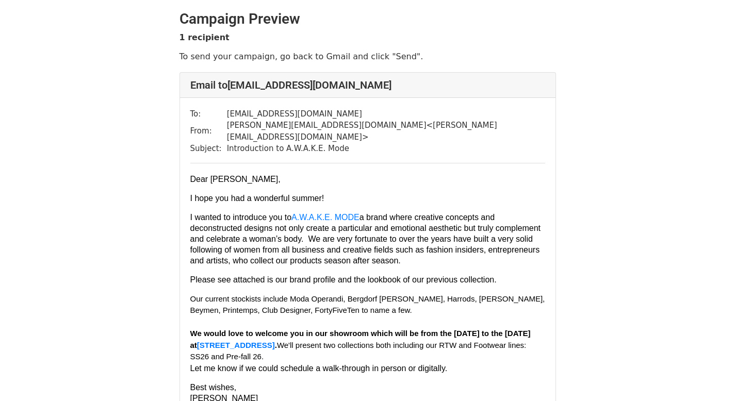  I want to click on td: From:, so click(208, 131).